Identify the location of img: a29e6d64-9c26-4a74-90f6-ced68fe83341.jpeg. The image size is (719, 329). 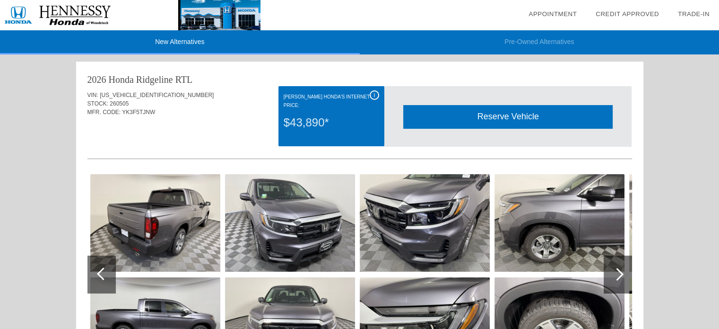
(155, 223).